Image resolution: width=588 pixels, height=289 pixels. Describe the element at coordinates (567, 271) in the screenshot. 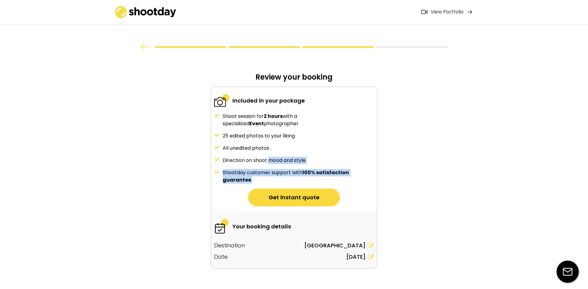

I see `img: email-icon%20%281%29.svg` at that location.